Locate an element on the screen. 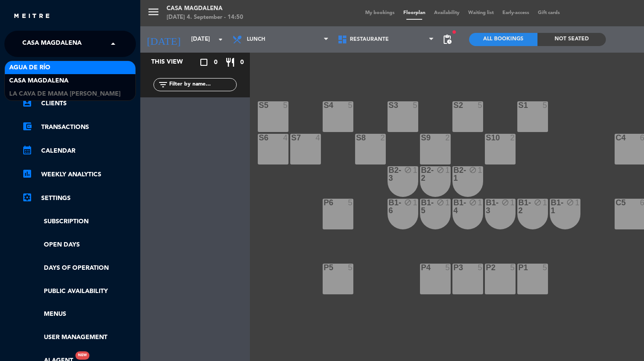 The width and height of the screenshot is (644, 361). a: Menus is located at coordinates (79, 314).